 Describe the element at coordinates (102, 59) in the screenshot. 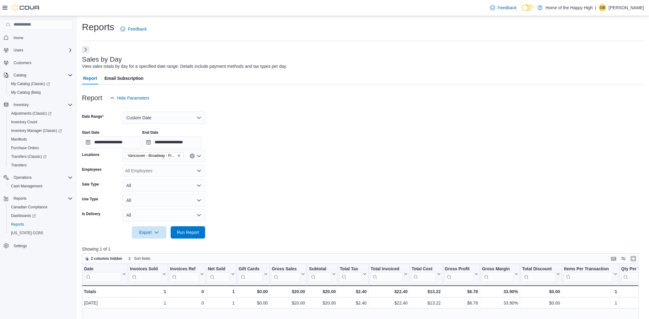

I see `h3: Sales by Day` at that location.